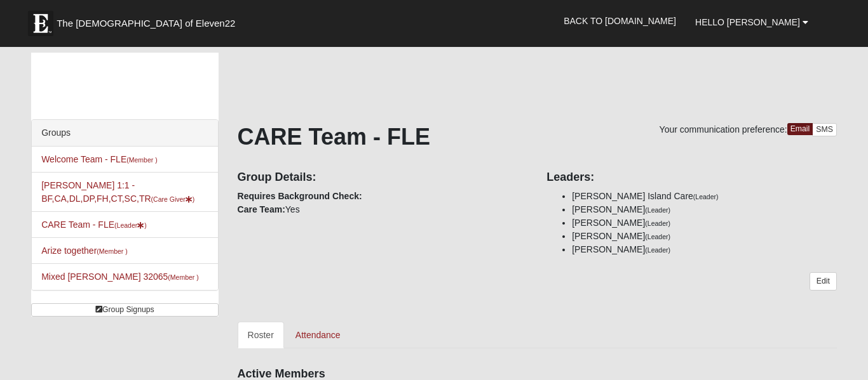  What do you see at coordinates (300, 196) in the screenshot?
I see `strong: Requires Background Check:` at bounding box center [300, 196].